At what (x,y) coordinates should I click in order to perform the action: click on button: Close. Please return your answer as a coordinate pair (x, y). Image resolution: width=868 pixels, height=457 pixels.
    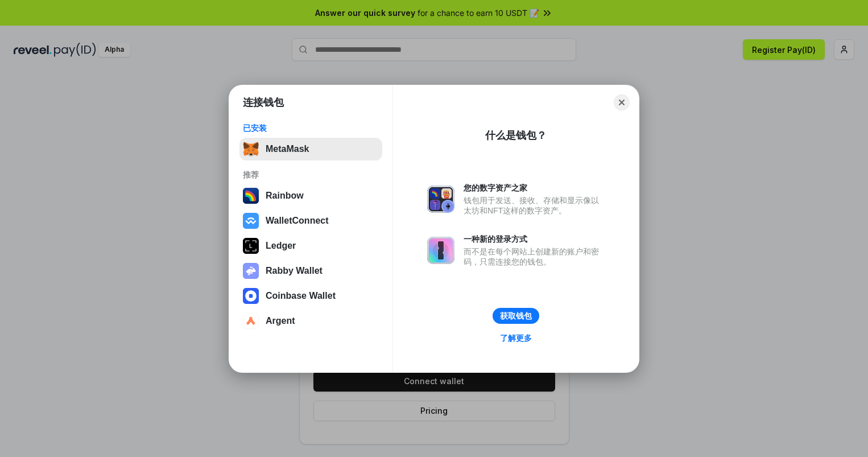
    Looking at the image, I should click on (622, 102).